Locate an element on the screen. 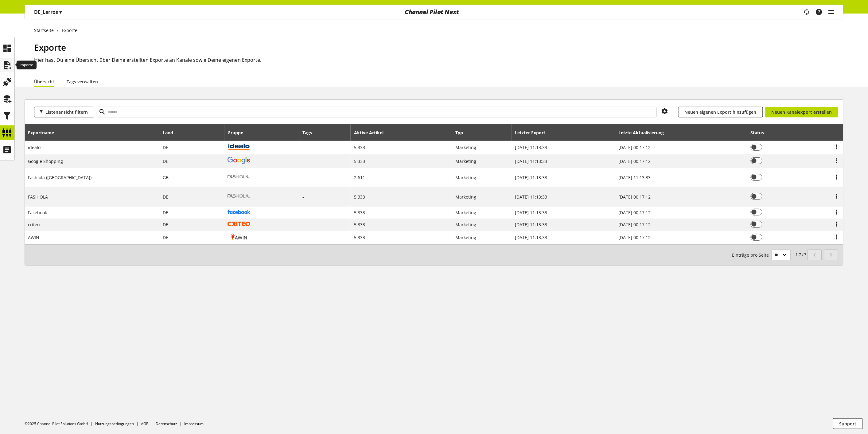 This screenshot has width=868, height=434. div: Exportname is located at coordinates (45, 132).